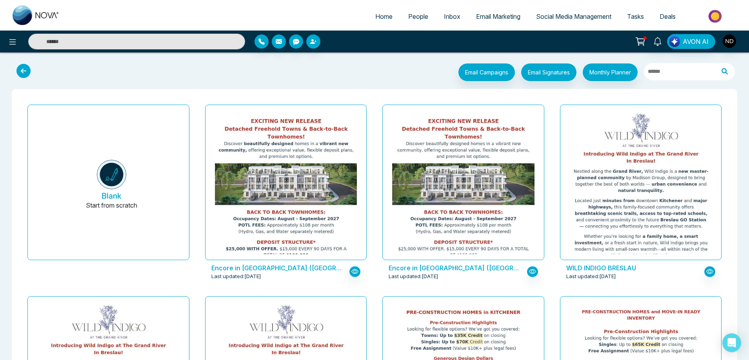  Describe the element at coordinates (668, 16) in the screenshot. I see `span: Deals` at that location.